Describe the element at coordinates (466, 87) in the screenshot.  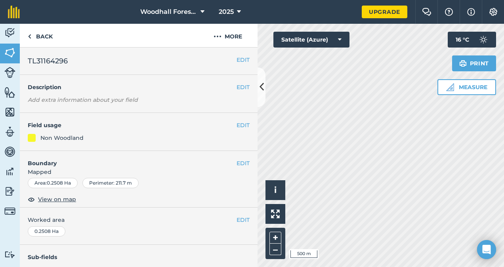
I see `button: Measure` at that location.